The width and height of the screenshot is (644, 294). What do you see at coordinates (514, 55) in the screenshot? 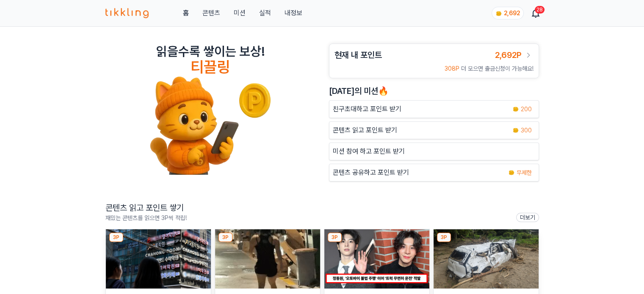
I see `a: 2,692P` at bounding box center [514, 55].